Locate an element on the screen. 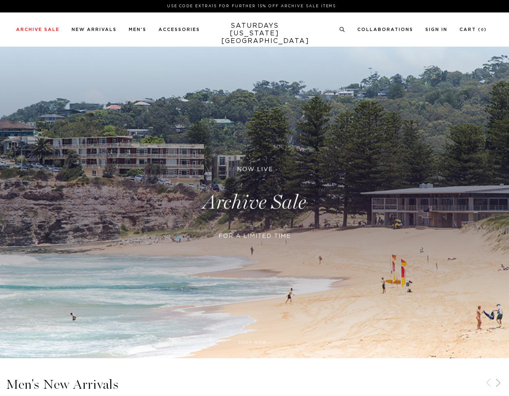 This screenshot has height=396, width=509. a: Men's is located at coordinates (138, 29).